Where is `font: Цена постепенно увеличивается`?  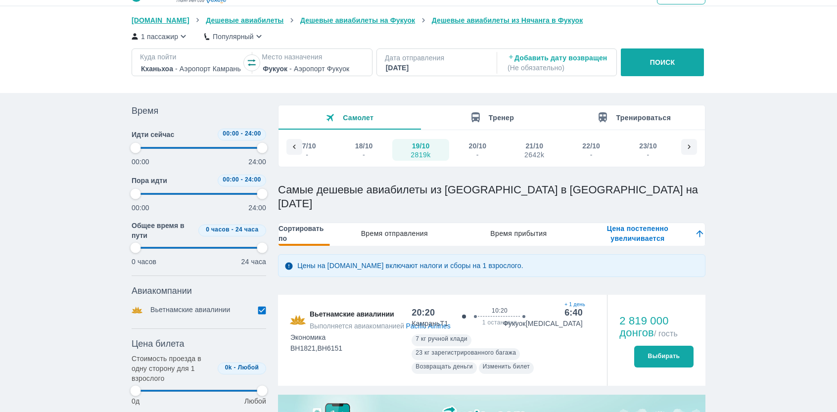
font: Цена постепенно увеличивается is located at coordinates (638, 234).